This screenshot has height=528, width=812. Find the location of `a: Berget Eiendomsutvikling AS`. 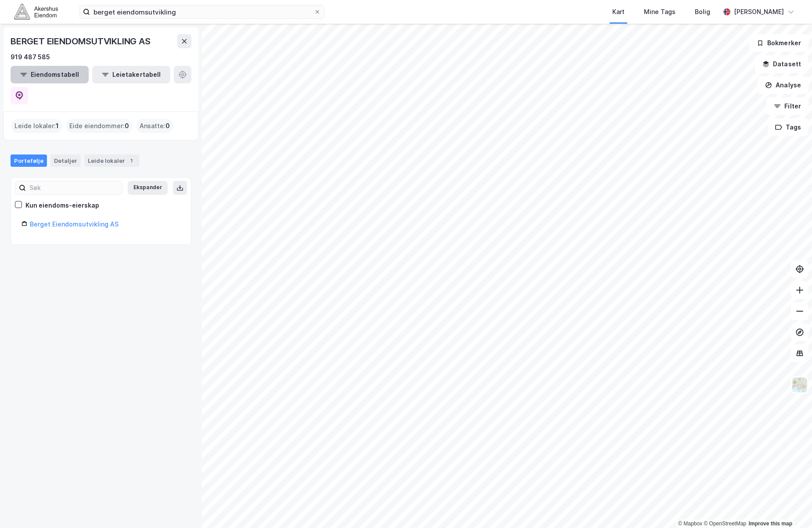

a: Berget Eiendomsutvikling AS is located at coordinates (74, 224).